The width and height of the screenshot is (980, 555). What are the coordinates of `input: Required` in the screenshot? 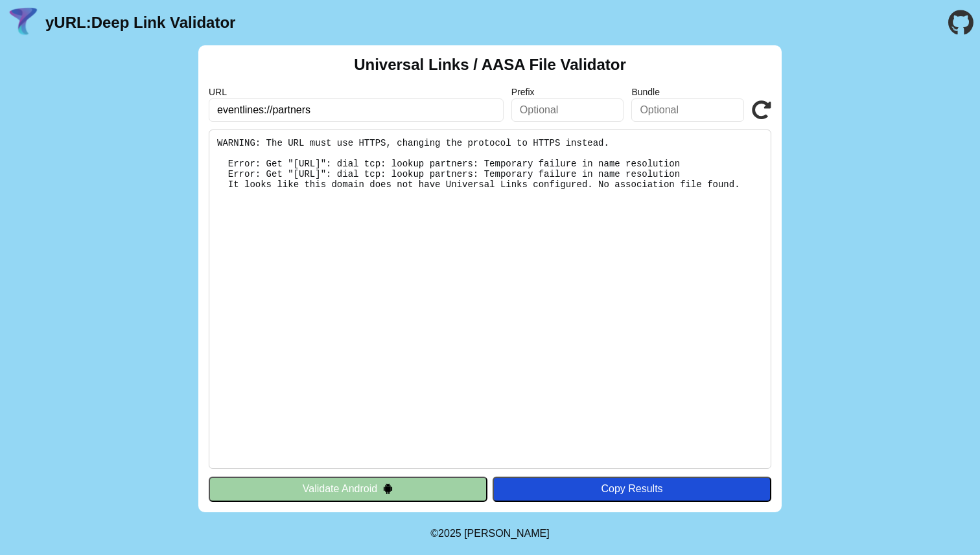 It's located at (356, 110).